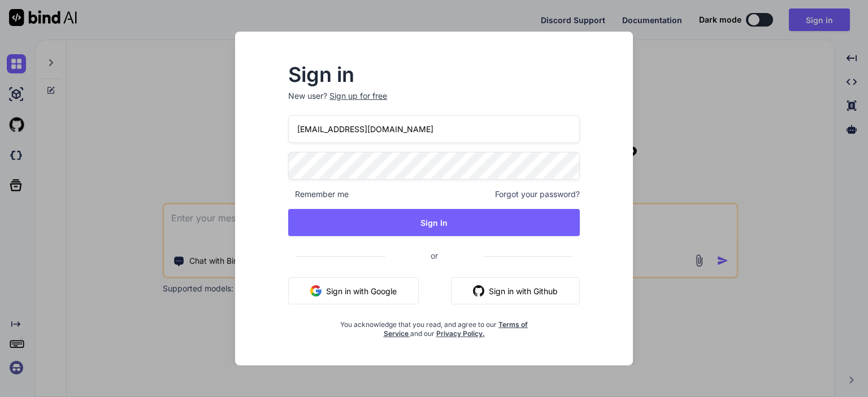 This screenshot has width=868, height=397. What do you see at coordinates (358, 96) in the screenshot?
I see `div: Sign up for free` at bounding box center [358, 96].